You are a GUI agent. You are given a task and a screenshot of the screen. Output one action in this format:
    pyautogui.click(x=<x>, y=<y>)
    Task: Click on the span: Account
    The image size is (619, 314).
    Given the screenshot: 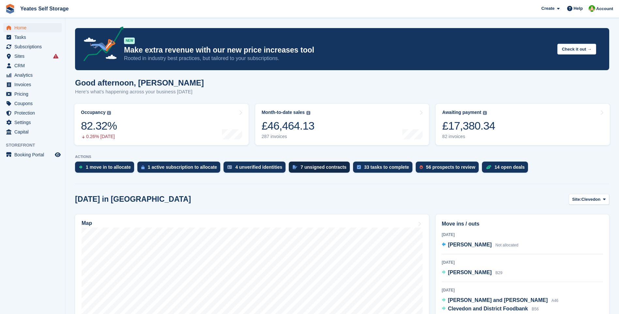 What is the action you would take?
    pyautogui.click(x=605, y=9)
    